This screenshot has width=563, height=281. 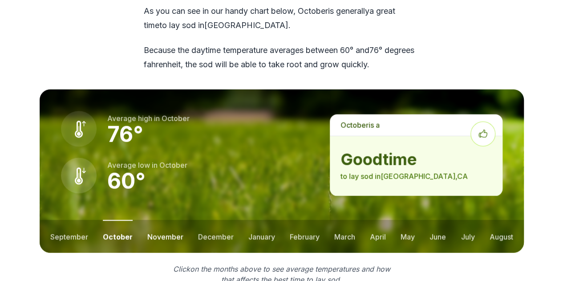 What do you see at coordinates (416, 125) in the screenshot?
I see `p: is a` at bounding box center [416, 125].